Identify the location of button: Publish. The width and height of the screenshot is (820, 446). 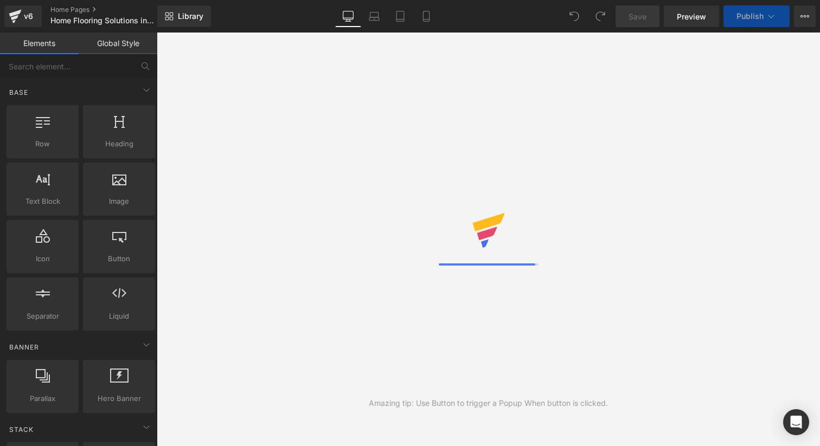
(756, 16).